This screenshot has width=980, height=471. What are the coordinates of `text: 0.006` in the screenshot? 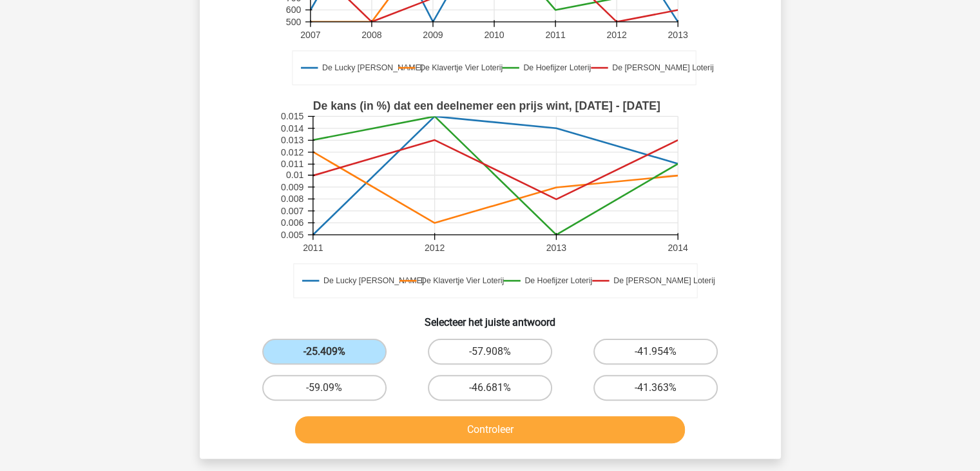 It's located at (292, 222).